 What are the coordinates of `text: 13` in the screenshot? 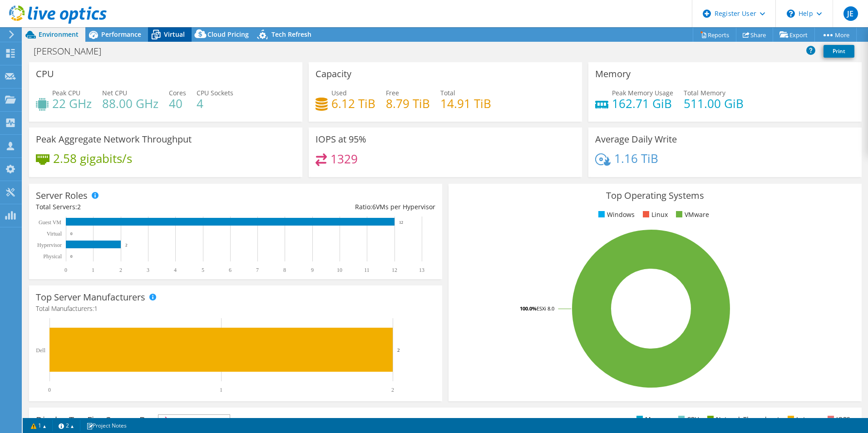 It's located at (422, 270).